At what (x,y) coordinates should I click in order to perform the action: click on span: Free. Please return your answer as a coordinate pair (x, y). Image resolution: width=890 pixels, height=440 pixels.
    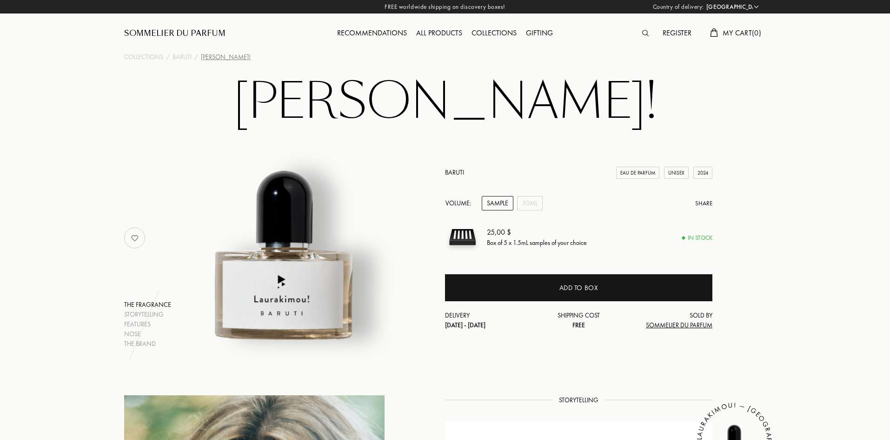
    Looking at the image, I should click on (579, 325).